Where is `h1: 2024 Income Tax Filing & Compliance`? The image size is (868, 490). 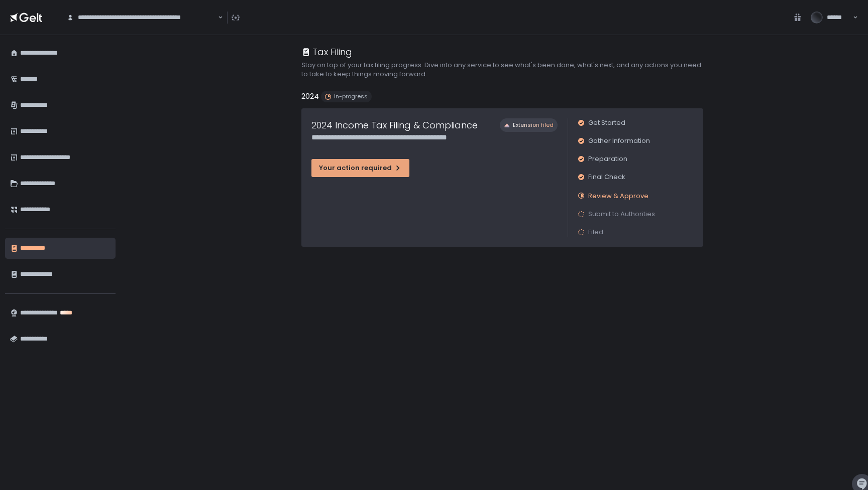
h1: 2024 Income Tax Filing & Compliance is located at coordinates (395, 125).